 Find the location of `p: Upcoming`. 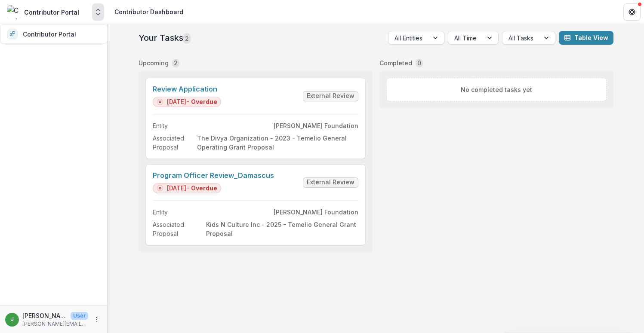

p: Upcoming is located at coordinates (153, 63).